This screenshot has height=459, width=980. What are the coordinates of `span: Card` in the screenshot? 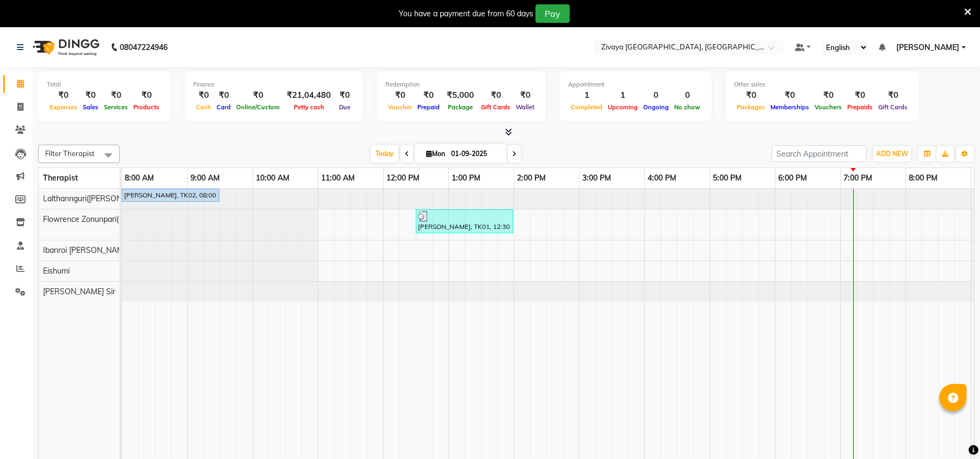 It's located at (224, 107).